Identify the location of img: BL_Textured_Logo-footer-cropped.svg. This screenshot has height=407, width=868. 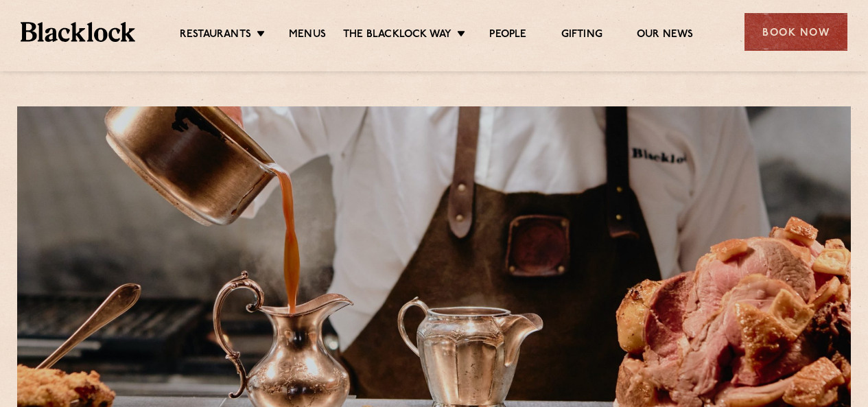
(77, 32).